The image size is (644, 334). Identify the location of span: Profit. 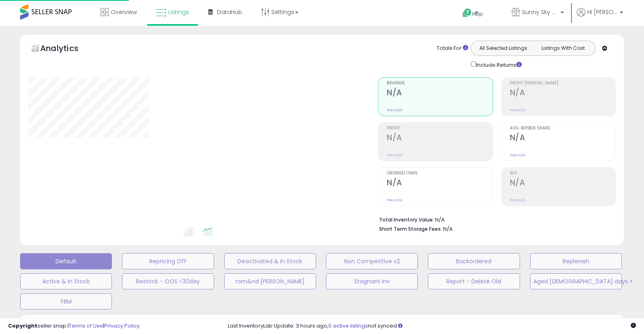
(440, 128).